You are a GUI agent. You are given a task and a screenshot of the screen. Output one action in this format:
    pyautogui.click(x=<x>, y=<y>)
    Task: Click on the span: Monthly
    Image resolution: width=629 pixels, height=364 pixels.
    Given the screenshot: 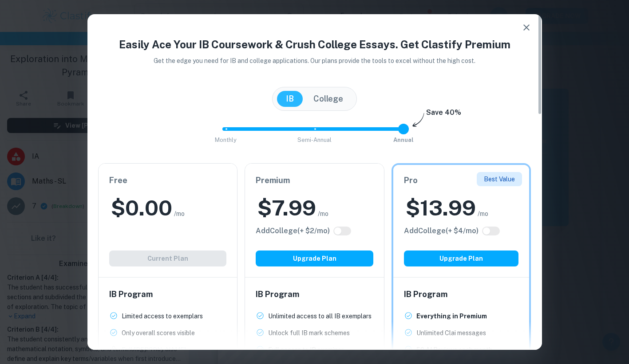 What is the action you would take?
    pyautogui.click(x=226, y=140)
    